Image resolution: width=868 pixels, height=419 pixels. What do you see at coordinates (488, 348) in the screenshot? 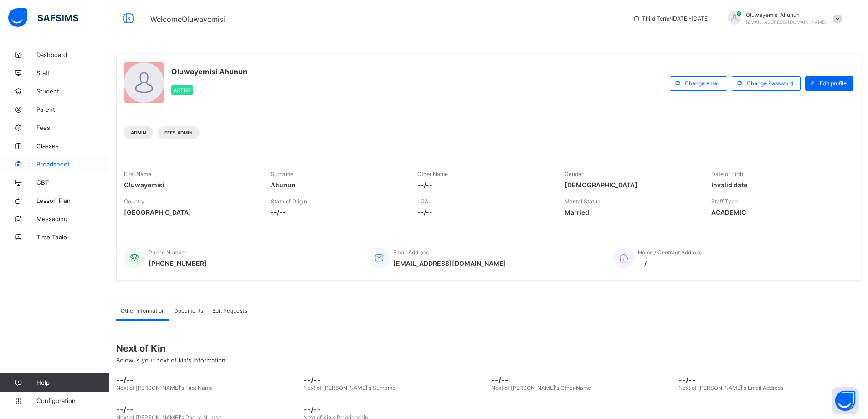
I see `span: Next of Kin` at bounding box center [488, 348].